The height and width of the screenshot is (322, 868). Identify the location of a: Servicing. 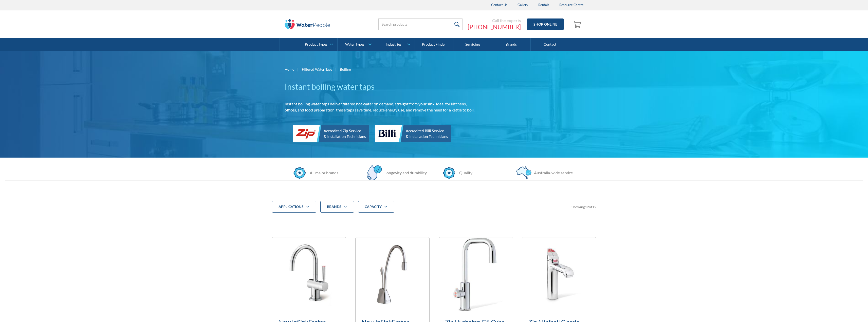
(473, 44).